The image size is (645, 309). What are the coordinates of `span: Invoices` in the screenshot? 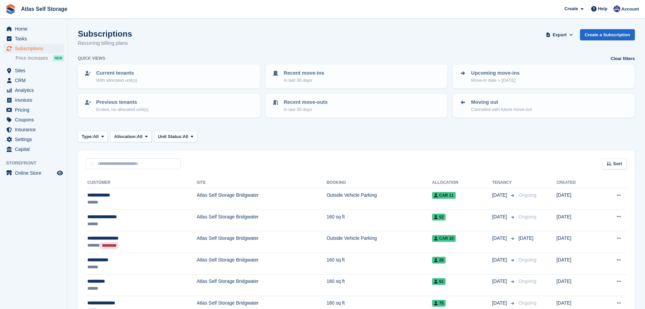 It's located at (35, 100).